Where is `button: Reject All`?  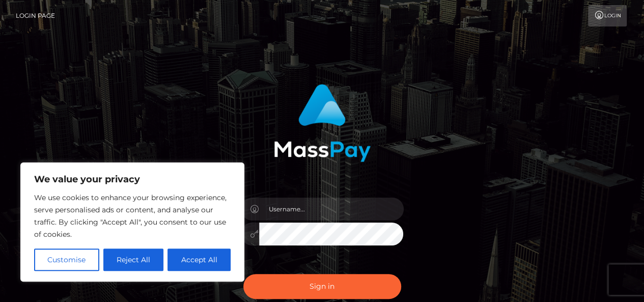 button: Reject All is located at coordinates (133, 260).